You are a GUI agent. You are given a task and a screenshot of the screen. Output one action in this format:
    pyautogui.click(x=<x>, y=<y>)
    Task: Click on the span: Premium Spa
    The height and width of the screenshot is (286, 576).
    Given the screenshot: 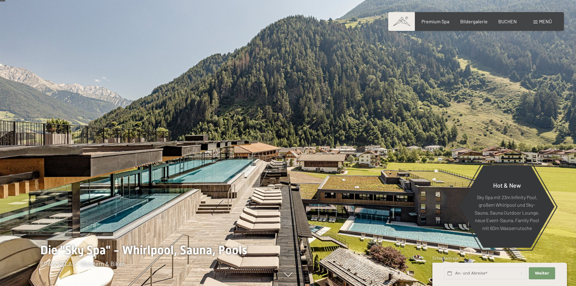 What is the action you would take?
    pyautogui.click(x=436, y=21)
    